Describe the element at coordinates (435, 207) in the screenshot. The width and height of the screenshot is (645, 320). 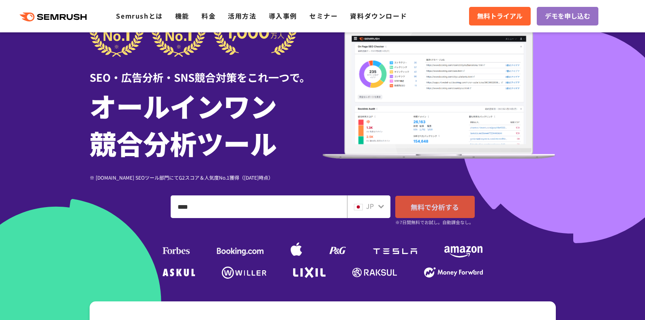
I see `a: 無料で分析する` at that location.